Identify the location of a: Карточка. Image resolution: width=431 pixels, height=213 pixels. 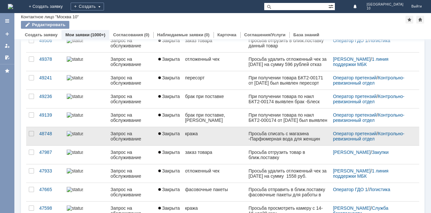
(227, 35).